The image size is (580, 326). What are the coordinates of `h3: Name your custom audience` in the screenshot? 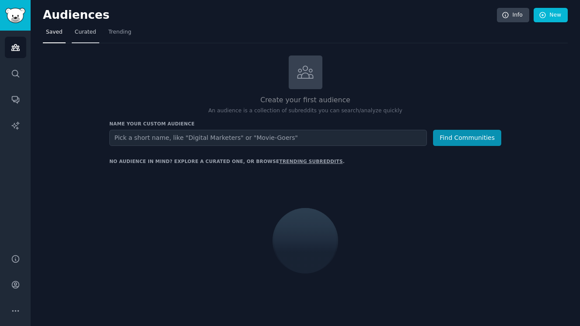 It's located at (305, 124).